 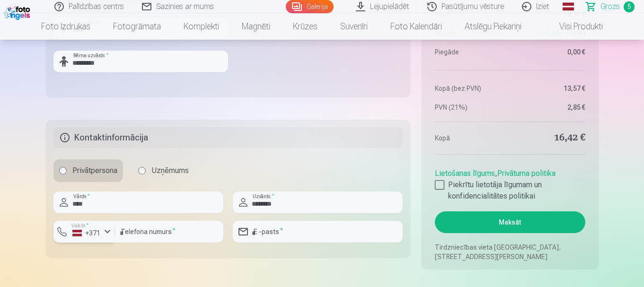 I want to click on a: Krūzes, so click(x=306, y=26).